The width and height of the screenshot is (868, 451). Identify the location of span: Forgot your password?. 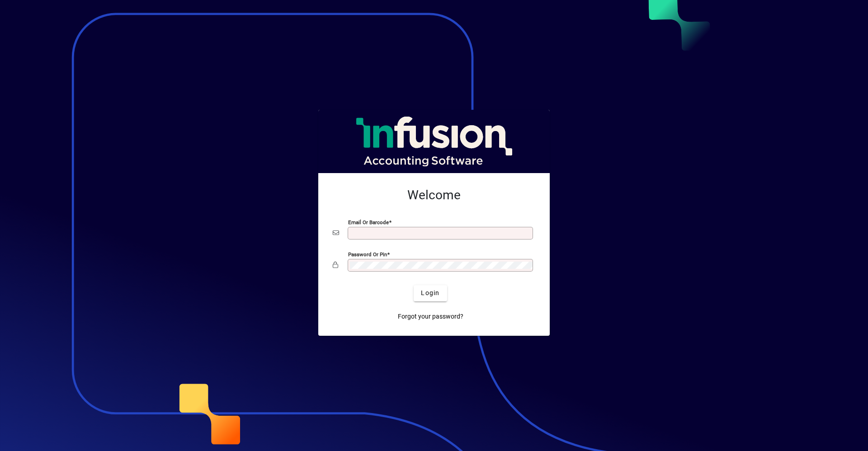
(430, 317).